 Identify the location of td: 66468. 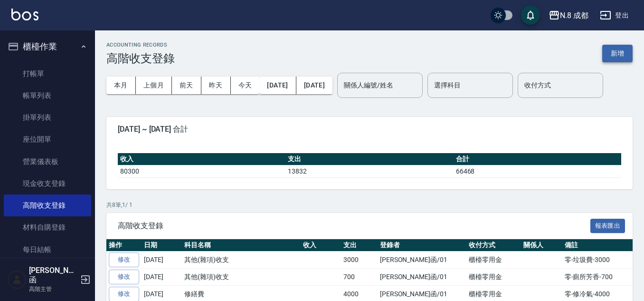
(537, 171).